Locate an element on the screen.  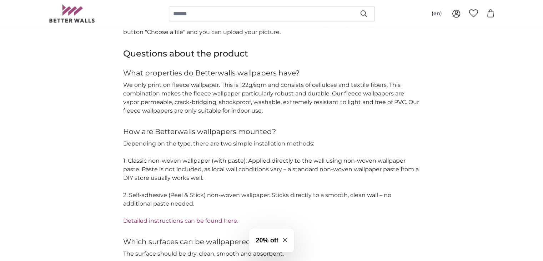
img: Betterwalls is located at coordinates (72, 13).